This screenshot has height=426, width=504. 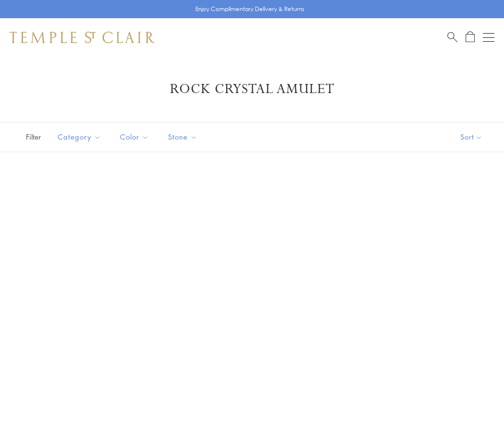 I want to click on img: Temple St. Clair, so click(x=82, y=37).